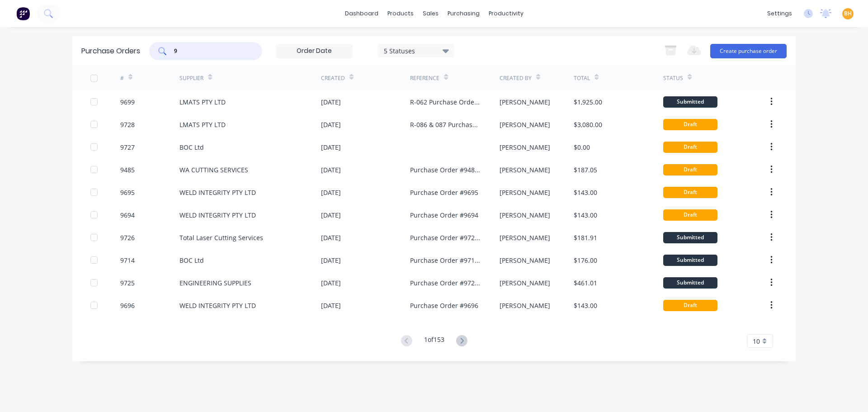 The image size is (868, 412). What do you see at coordinates (333, 78) in the screenshot?
I see `div: Created` at bounding box center [333, 78].